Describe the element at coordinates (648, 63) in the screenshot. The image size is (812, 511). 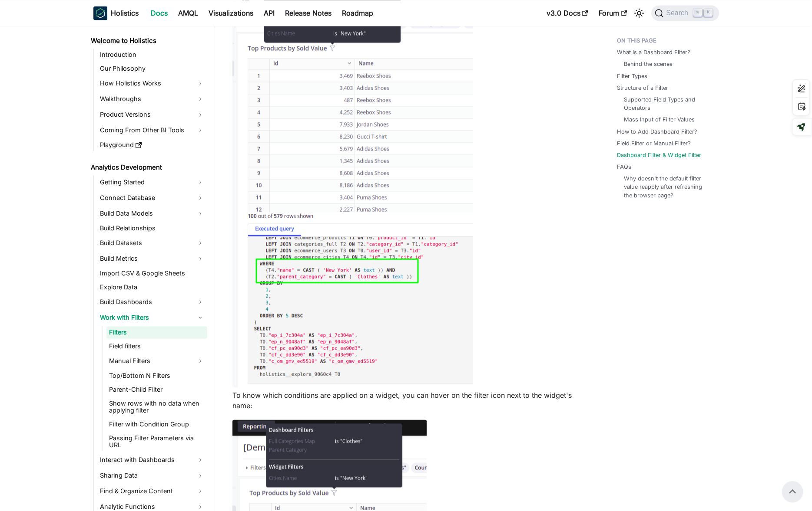
I see `a: Behind the scenes` at that location.